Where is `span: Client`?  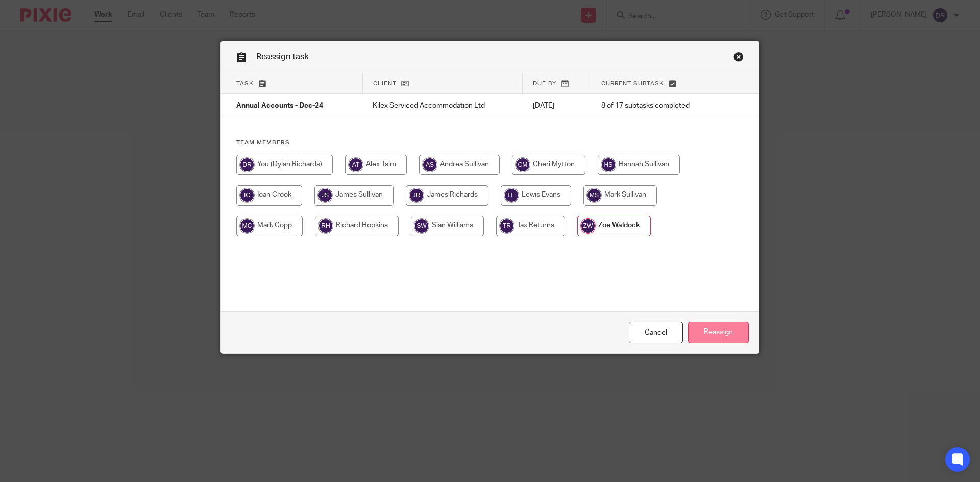
span: Client is located at coordinates (385, 83).